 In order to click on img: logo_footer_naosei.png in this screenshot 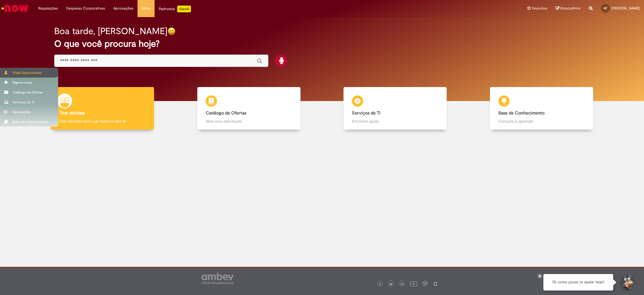, I will do `click(435, 284)`.